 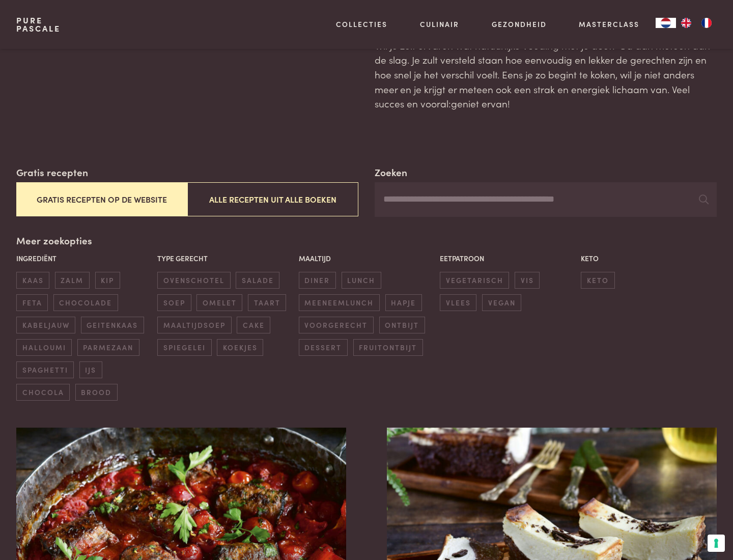 I want to click on span: vegan, so click(x=502, y=302).